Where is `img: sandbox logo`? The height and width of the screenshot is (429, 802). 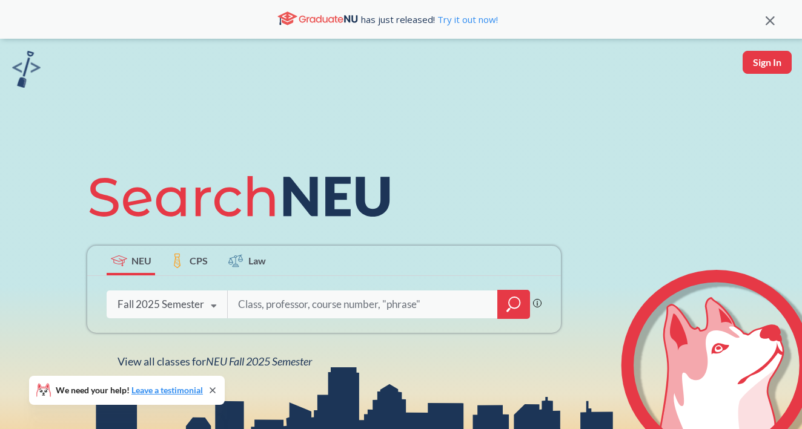
img: sandbox logo is located at coordinates (26, 69).